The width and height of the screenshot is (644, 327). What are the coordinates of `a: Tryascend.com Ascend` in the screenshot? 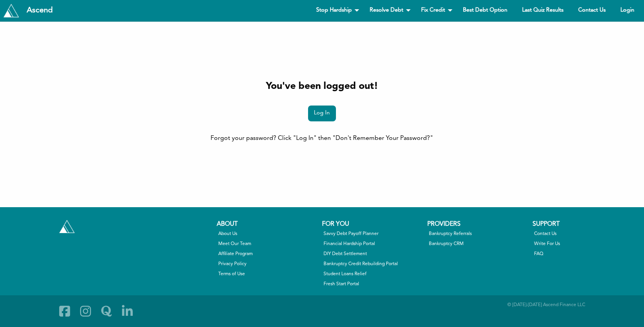 It's located at (31, 10).